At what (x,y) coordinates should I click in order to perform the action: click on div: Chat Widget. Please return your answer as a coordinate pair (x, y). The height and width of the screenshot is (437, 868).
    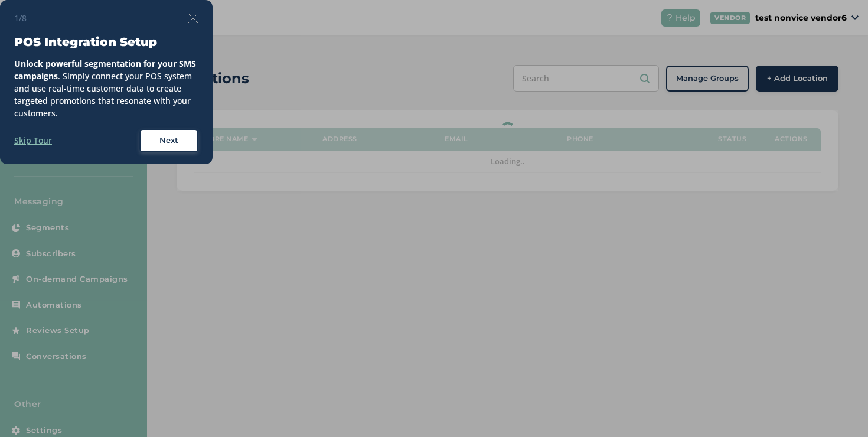
    Looking at the image, I should click on (838, 409).